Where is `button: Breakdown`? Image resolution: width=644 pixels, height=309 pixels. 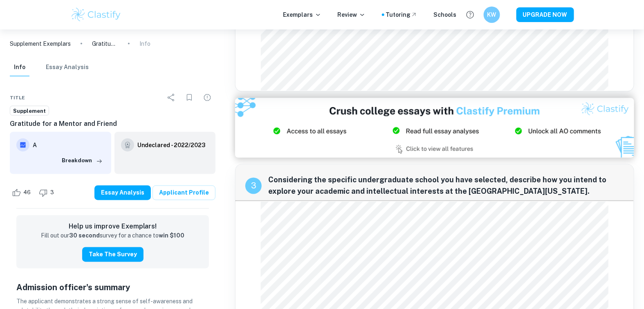
button: Breakdown is located at coordinates (82, 161).